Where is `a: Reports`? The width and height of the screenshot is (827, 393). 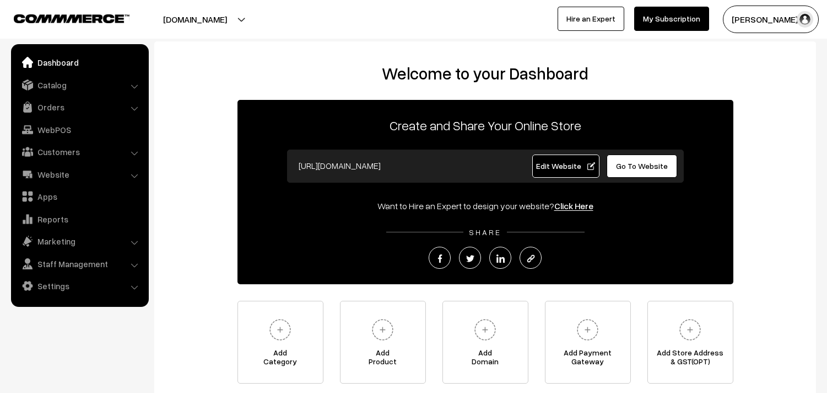
a: Reports is located at coordinates (79, 219).